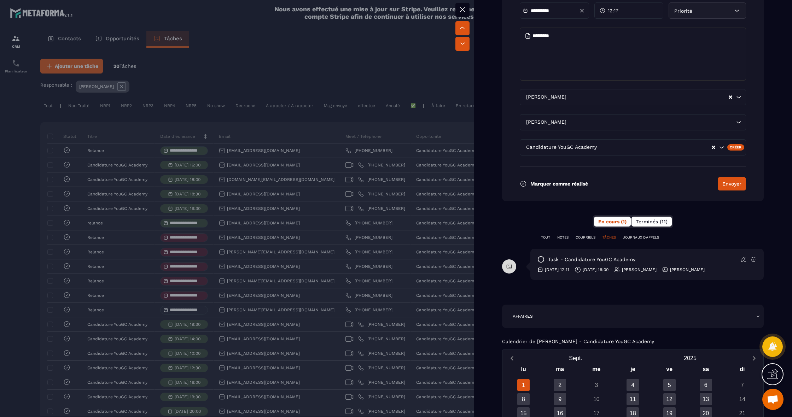 The image size is (792, 417). I want to click on div: 13, so click(706, 399).